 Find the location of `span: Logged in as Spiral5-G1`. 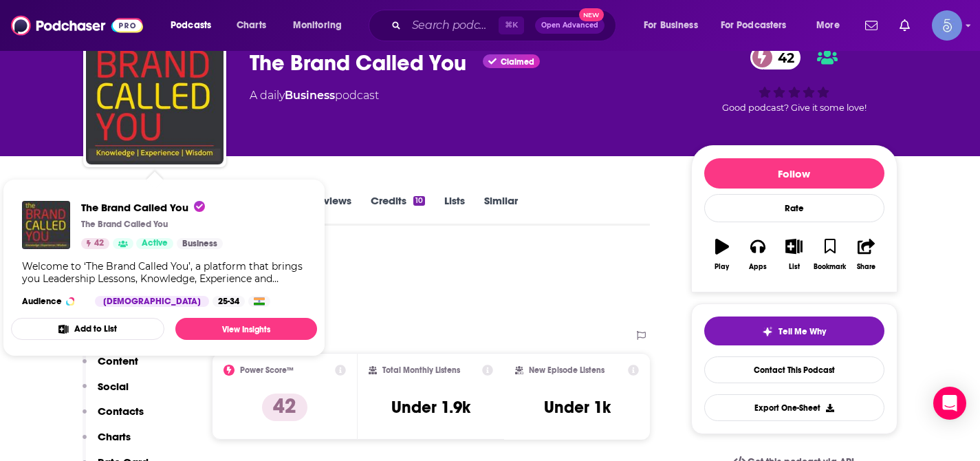

span: Logged in as Spiral5-G1 is located at coordinates (947, 25).